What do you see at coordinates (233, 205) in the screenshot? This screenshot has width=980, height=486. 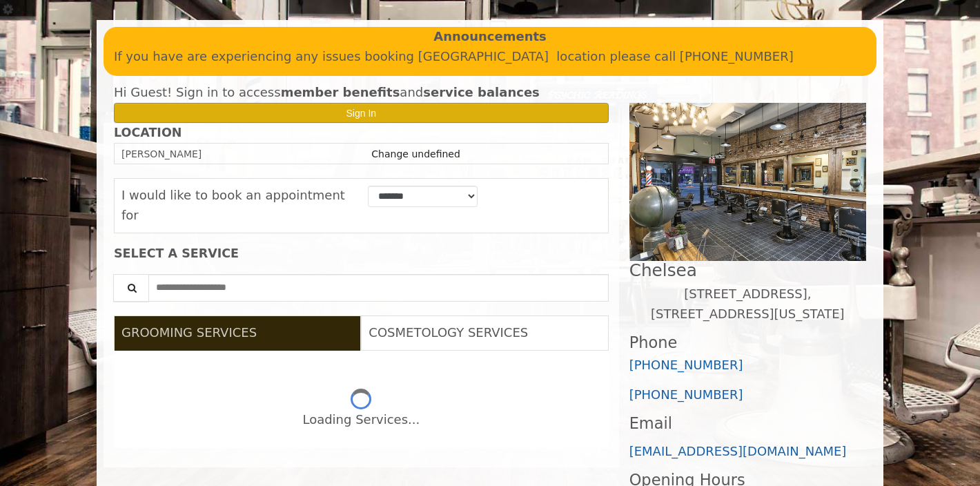 I see `span: I would like to book an appointment for` at bounding box center [233, 205].